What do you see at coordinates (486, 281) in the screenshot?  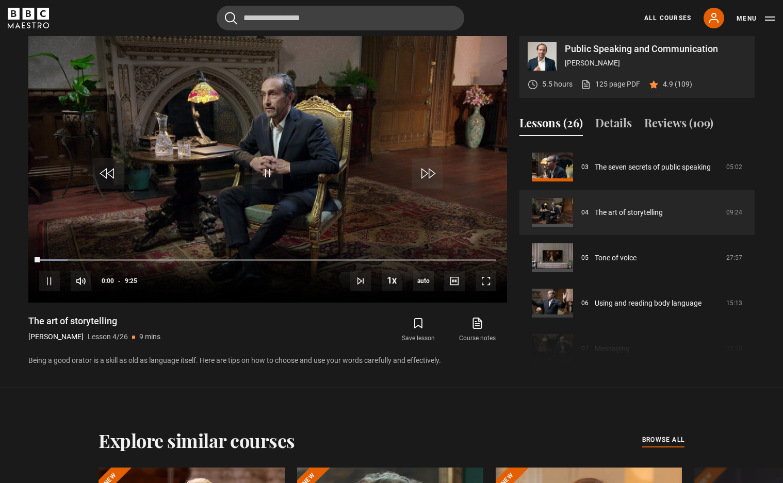 I see `button: Fullscreen` at bounding box center [486, 281].